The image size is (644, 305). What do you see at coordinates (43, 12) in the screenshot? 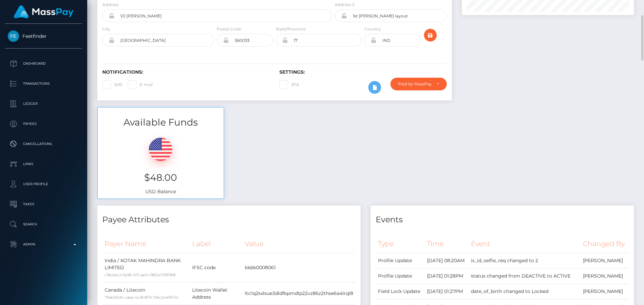
I see `img: MassPay Logo` at bounding box center [43, 12].